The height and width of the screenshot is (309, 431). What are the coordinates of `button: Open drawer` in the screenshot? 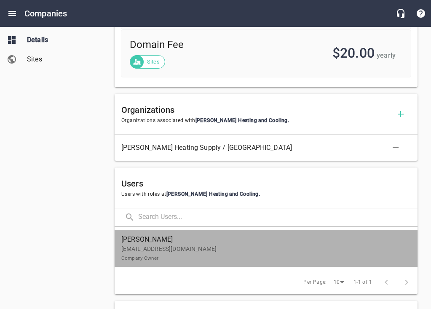 It's located at (12, 13).